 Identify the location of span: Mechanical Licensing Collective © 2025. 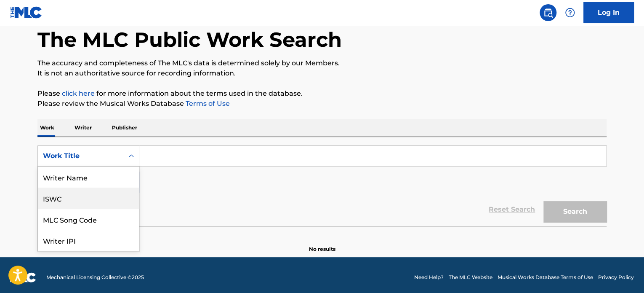
(95, 277).